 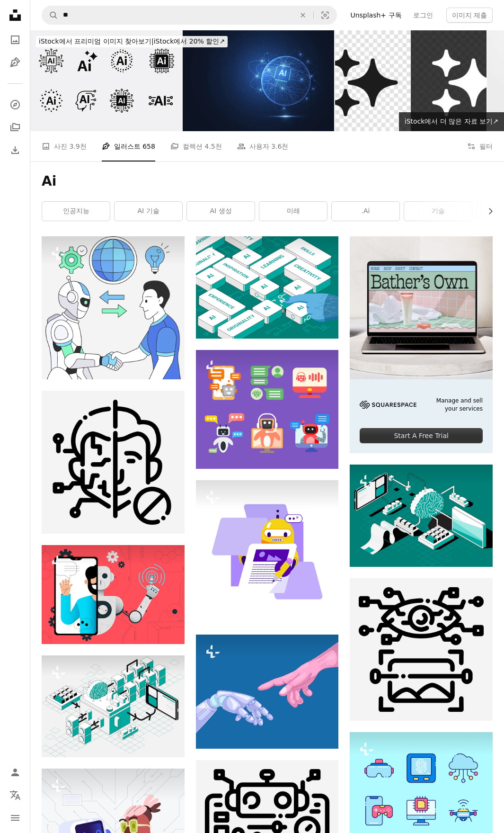 I want to click on img: file-1707883121023-8e3502977149image, so click(x=421, y=307).